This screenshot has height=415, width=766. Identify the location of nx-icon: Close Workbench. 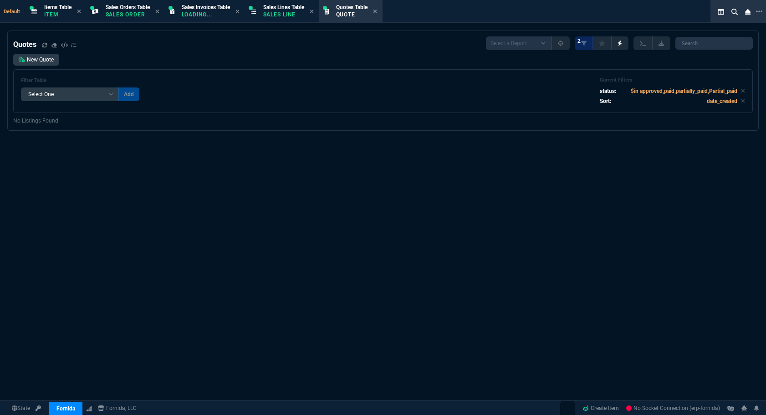
(748, 12).